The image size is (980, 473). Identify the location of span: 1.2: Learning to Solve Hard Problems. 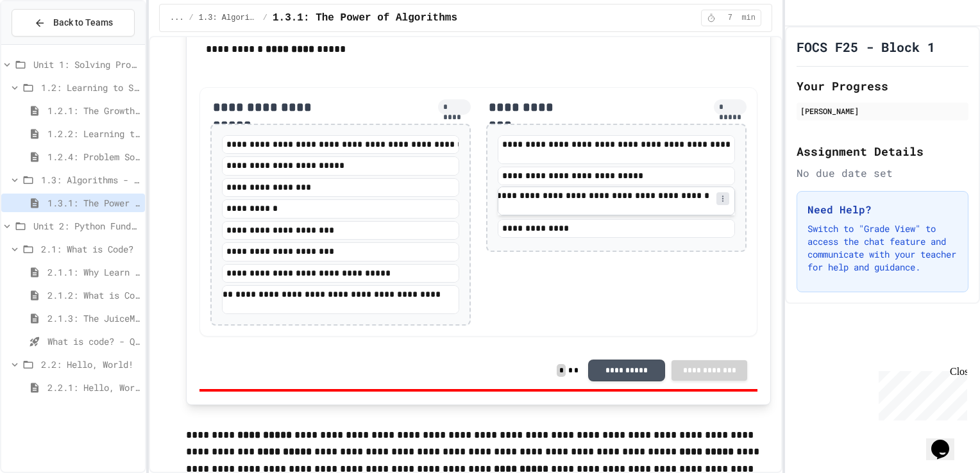
(90, 87).